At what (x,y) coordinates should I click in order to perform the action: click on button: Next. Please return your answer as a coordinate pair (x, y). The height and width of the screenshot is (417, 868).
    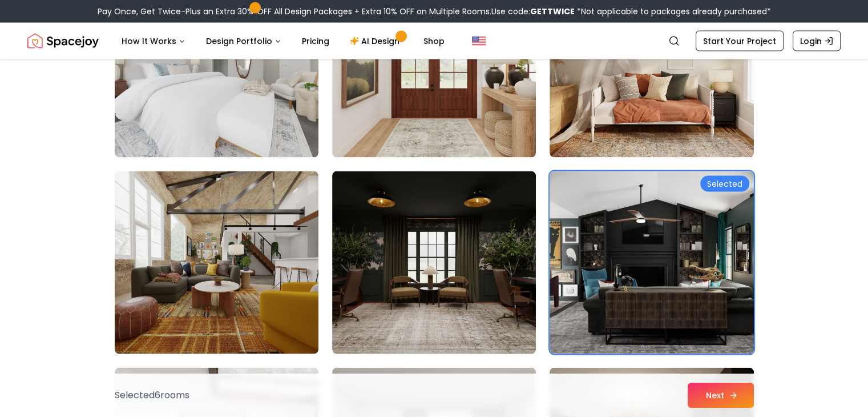
    Looking at the image, I should click on (721, 395).